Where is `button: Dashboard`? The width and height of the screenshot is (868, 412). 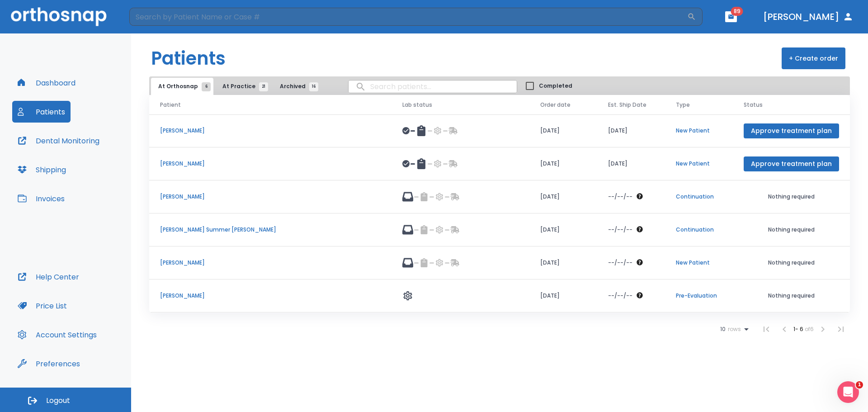
button: Dashboard is located at coordinates (47, 83).